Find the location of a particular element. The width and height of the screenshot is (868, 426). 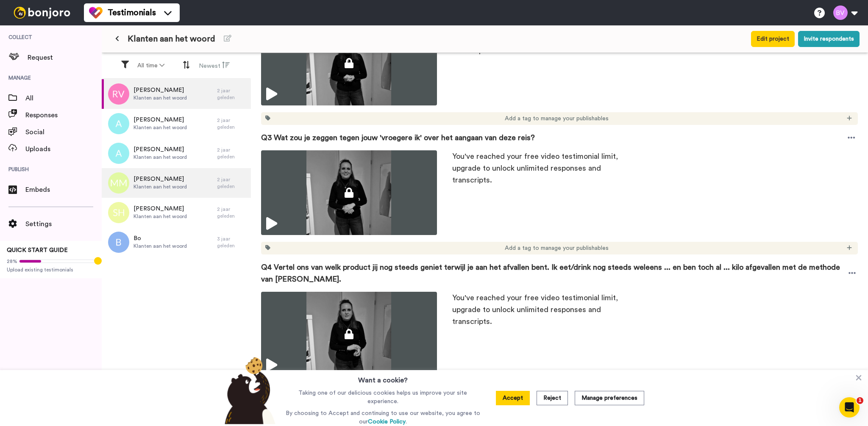

button: Accept is located at coordinates (513, 398).